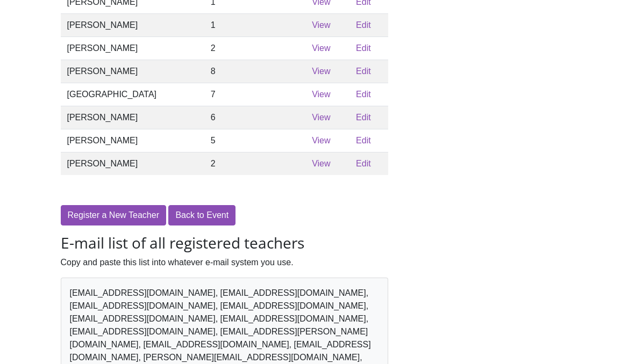 Image resolution: width=621 pixels, height=364 pixels. I want to click on td: 5, so click(255, 140).